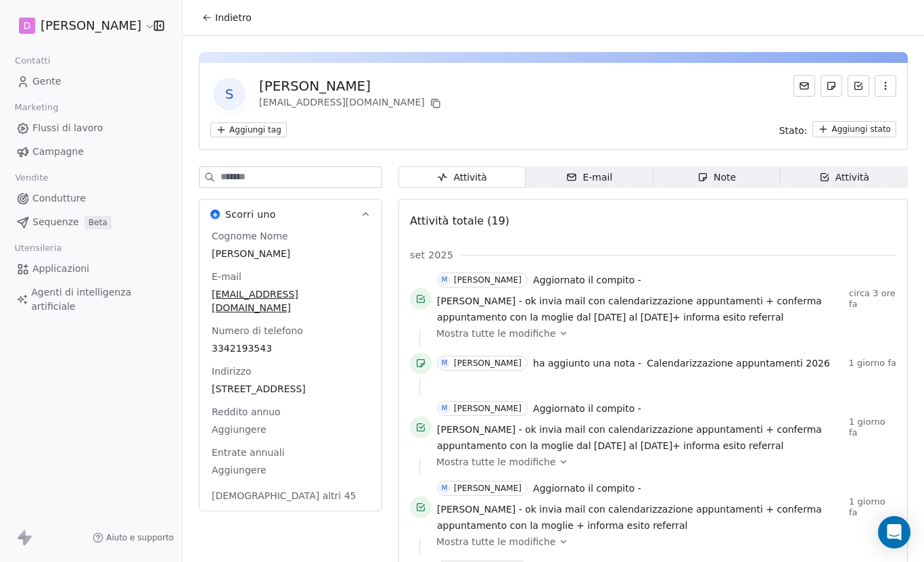 This screenshot has height=562, width=924. Describe the element at coordinates (231, 371) in the screenshot. I see `span: Indirizzo` at that location.